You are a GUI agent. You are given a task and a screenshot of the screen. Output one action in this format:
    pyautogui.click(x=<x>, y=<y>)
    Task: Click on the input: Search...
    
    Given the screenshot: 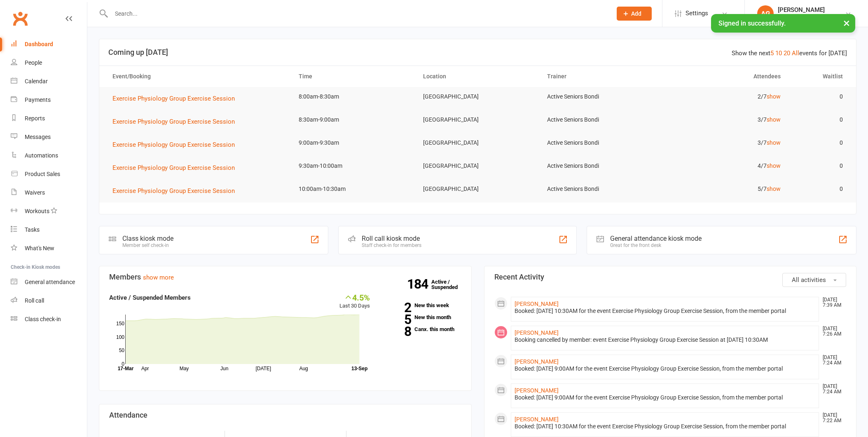 What is the action you would take?
    pyautogui.click(x=357, y=13)
    